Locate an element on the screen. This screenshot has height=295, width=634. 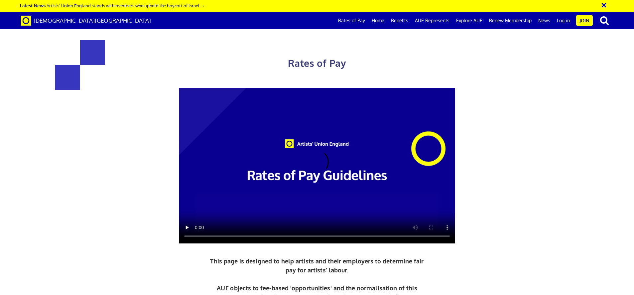
a: Latest News:Artists’ Union England stands with members who uphold the boycott of Israel → is located at coordinates (112, 5).